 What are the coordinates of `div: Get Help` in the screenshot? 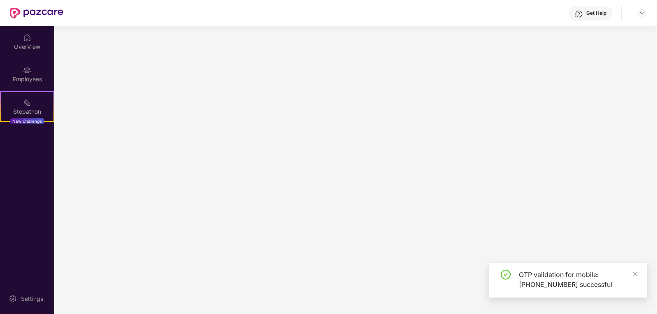 It's located at (596, 13).